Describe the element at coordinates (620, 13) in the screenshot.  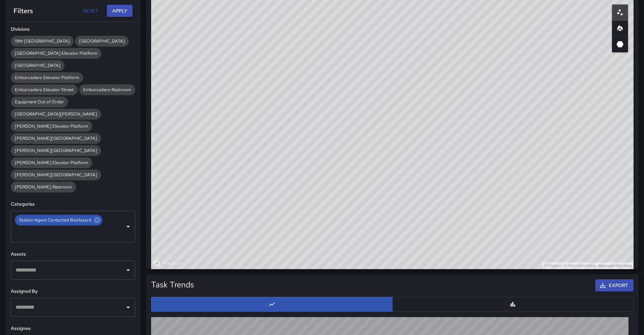
I see `svg: Scatterplot` at that location.